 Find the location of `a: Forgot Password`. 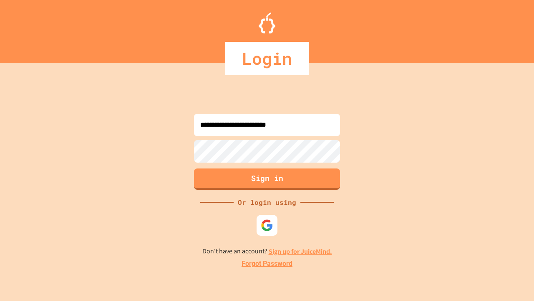

a: Forgot Password is located at coordinates (267, 263).